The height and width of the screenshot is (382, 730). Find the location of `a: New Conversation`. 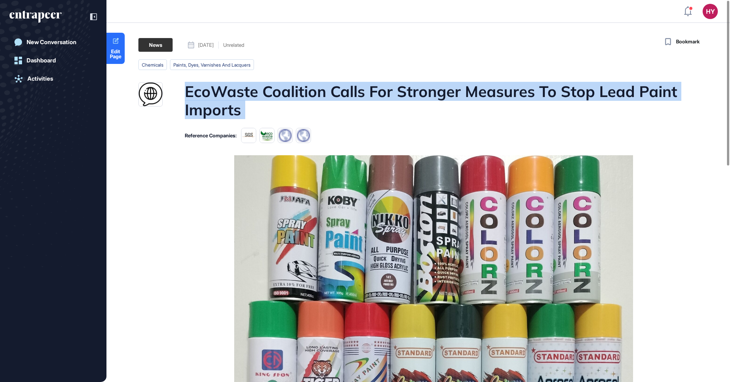

a: New Conversation is located at coordinates (53, 42).